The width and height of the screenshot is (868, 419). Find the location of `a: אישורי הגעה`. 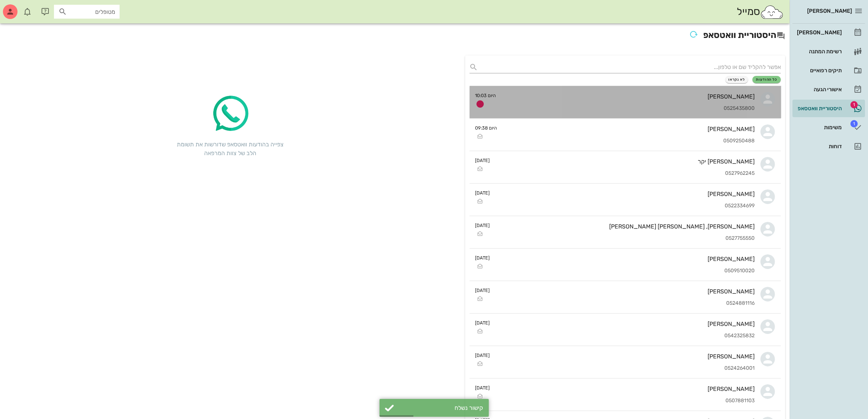

a: אישורי הגעה is located at coordinates (828, 89).